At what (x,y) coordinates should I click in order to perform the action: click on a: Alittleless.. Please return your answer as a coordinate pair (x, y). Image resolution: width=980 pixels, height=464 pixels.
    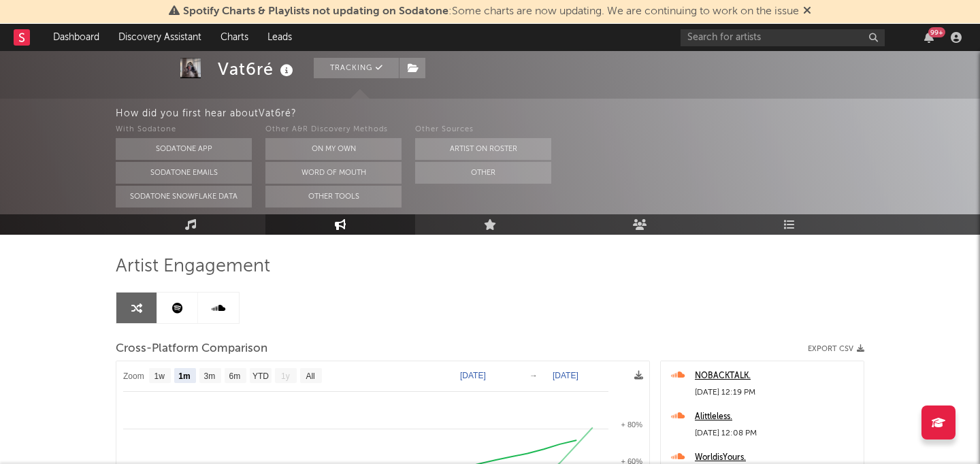
    Looking at the image, I should click on (776, 417).